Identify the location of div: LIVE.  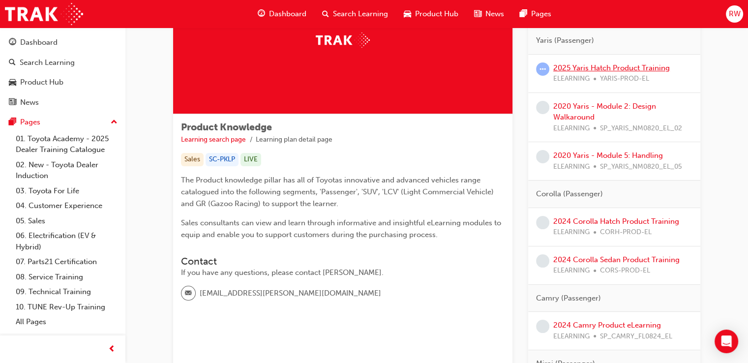
(251, 159).